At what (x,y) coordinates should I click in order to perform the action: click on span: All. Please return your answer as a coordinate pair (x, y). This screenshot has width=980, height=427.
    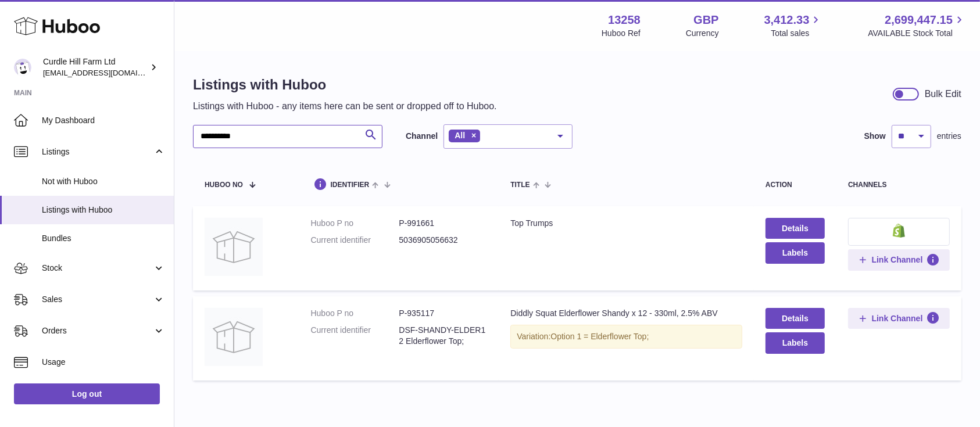
    Looking at the image, I should click on (460, 136).